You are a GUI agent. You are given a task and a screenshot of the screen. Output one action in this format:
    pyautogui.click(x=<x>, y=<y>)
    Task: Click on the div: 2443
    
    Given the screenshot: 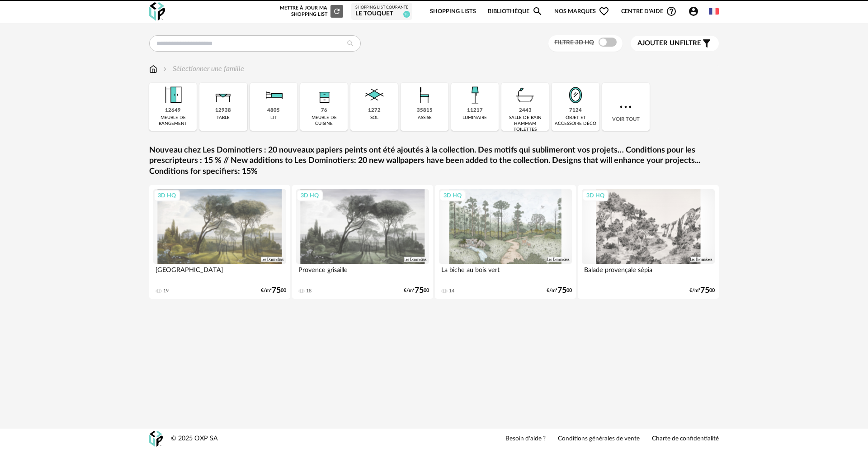 What is the action you would take?
    pyautogui.click(x=525, y=110)
    